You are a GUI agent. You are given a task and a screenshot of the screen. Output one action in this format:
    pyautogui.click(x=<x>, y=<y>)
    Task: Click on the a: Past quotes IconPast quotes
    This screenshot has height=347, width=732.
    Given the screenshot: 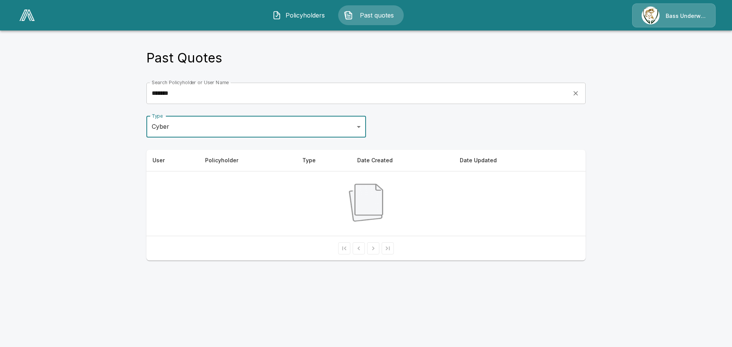 What is the action you would take?
    pyautogui.click(x=371, y=15)
    